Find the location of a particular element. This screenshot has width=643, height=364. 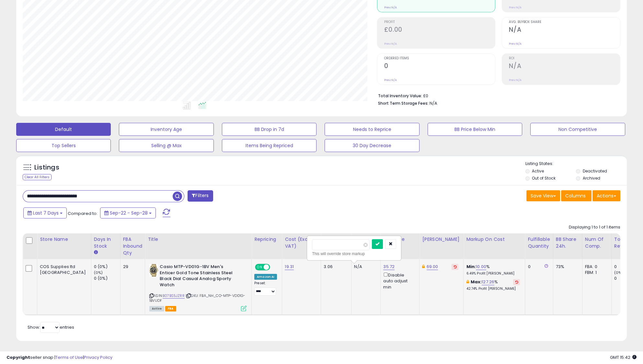

i: This overrides the store level max markup for this listing is located at coordinates (467, 281).